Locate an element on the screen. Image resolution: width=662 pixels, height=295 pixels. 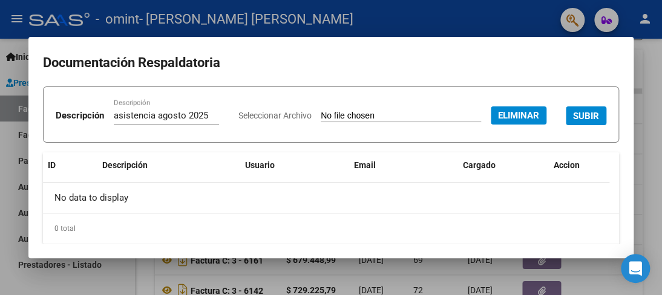
h2: Documentación Respaldatoria is located at coordinates (331, 63).